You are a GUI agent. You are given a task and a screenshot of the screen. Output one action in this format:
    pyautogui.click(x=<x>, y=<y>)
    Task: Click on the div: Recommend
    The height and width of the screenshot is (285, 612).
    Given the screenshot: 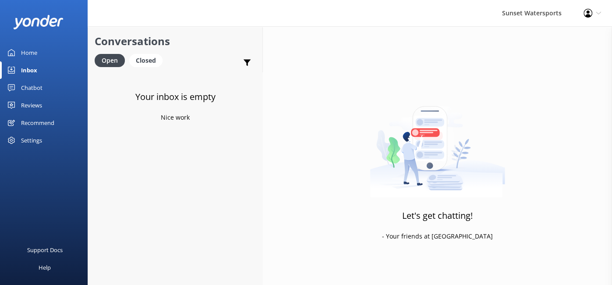 What is the action you would take?
    pyautogui.click(x=38, y=123)
    